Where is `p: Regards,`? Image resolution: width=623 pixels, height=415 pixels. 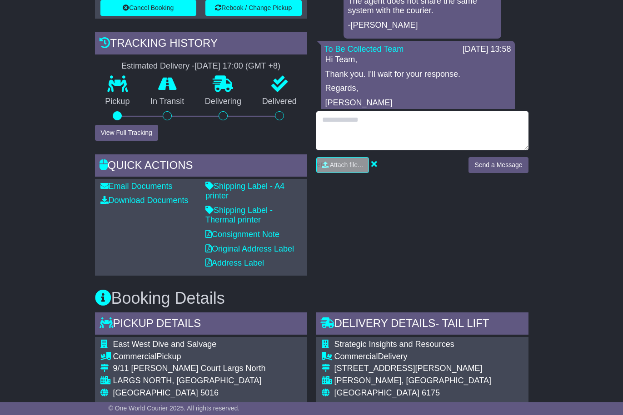
p: Regards, is located at coordinates (418, 89).